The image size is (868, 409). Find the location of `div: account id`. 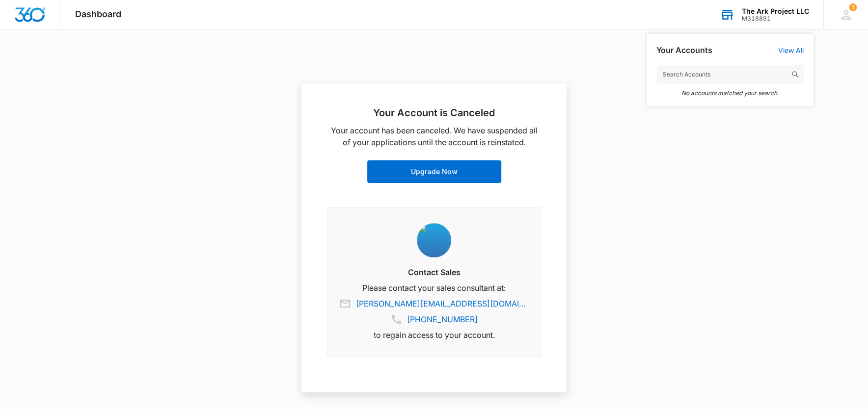

div: account id is located at coordinates (775, 19).